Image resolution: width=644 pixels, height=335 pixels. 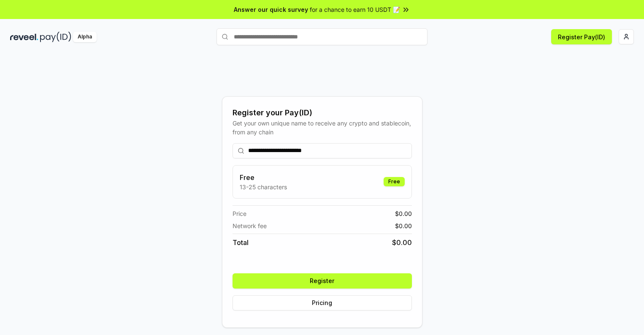 I want to click on div: Get your own unique name to receive any crypto and stablecoin, from any chain, so click(x=322, y=128).